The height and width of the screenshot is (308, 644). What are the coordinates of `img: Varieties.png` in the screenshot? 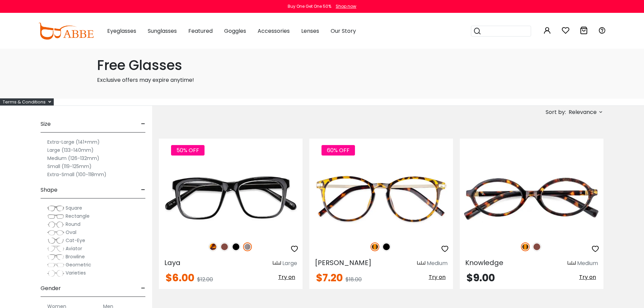 It's located at (56, 273).